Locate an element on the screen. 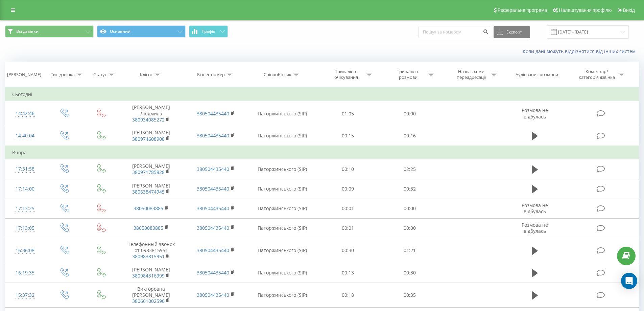 The height and width of the screenshot is (311, 644). span: Вихід is located at coordinates (628, 10).